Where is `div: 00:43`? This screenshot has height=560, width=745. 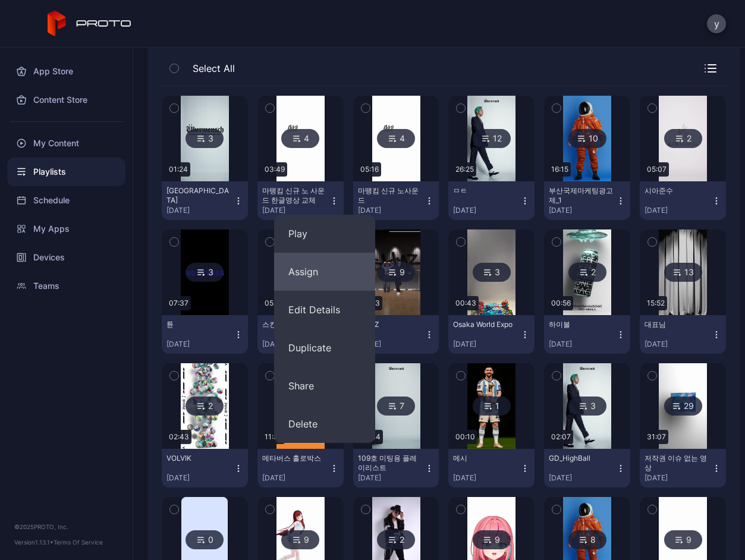 div: 00:43 is located at coordinates (465, 303).